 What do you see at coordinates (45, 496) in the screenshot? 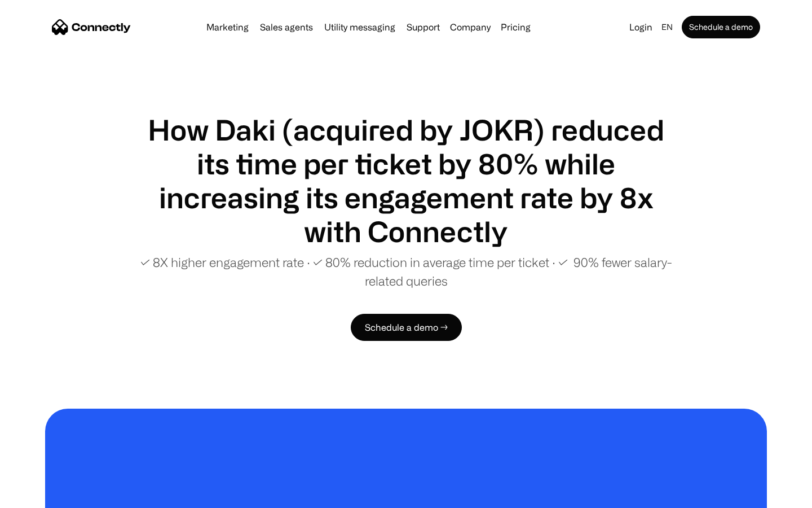
I see `ul: Language list` at bounding box center [45, 496].